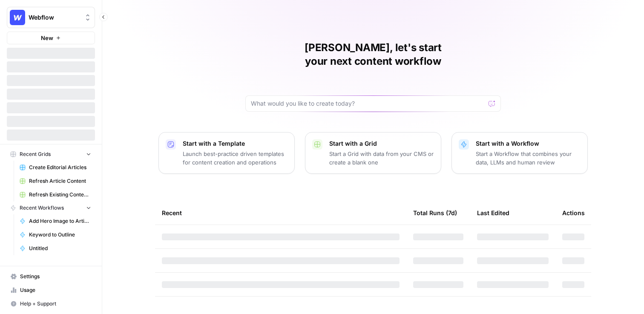  Describe the element at coordinates (382, 144) in the screenshot. I see `p: Start with a Grid` at that location.